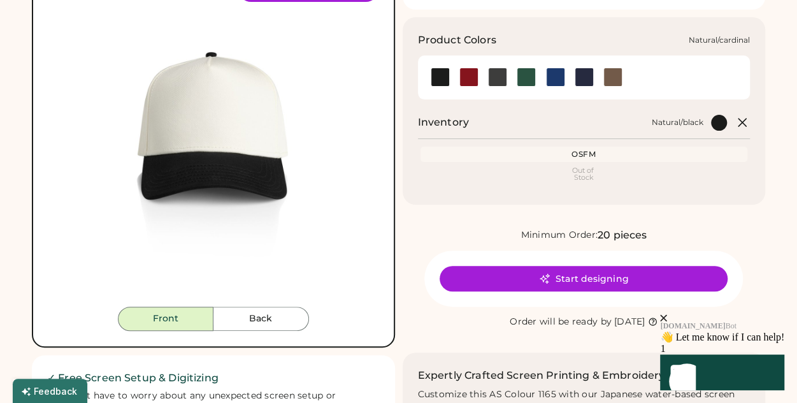 The image size is (797, 403). What do you see at coordinates (584, 279) in the screenshot?
I see `button: Start designing` at bounding box center [584, 279].